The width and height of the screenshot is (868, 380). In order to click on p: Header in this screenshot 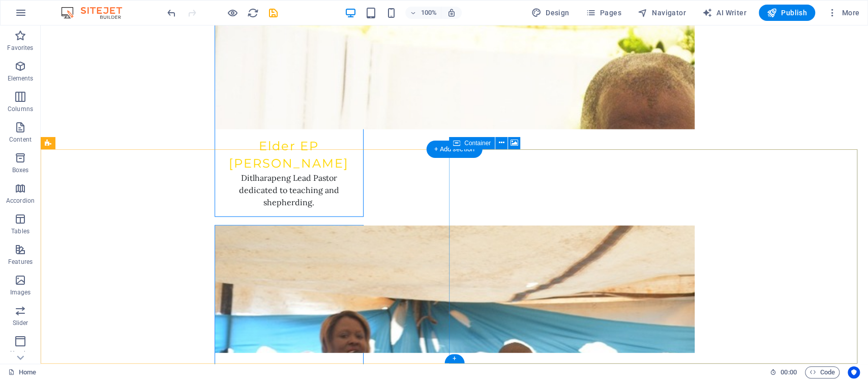, I will do `click(21, 353)`.